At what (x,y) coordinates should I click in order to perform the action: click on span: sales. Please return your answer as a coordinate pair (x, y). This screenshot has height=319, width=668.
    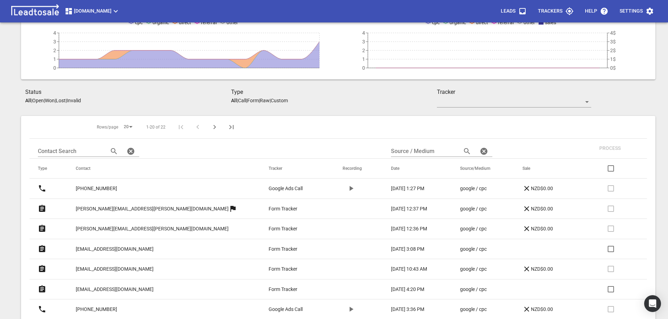
    Looking at the image, I should click on (550, 22).